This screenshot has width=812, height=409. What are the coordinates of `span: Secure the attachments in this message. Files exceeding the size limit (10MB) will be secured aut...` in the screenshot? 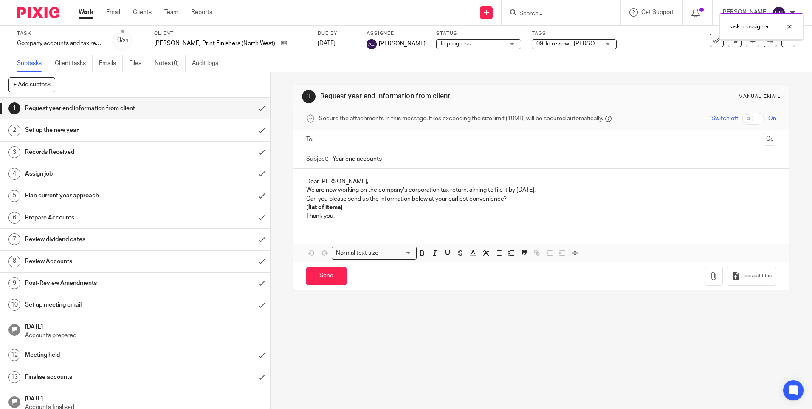 It's located at (461, 119).